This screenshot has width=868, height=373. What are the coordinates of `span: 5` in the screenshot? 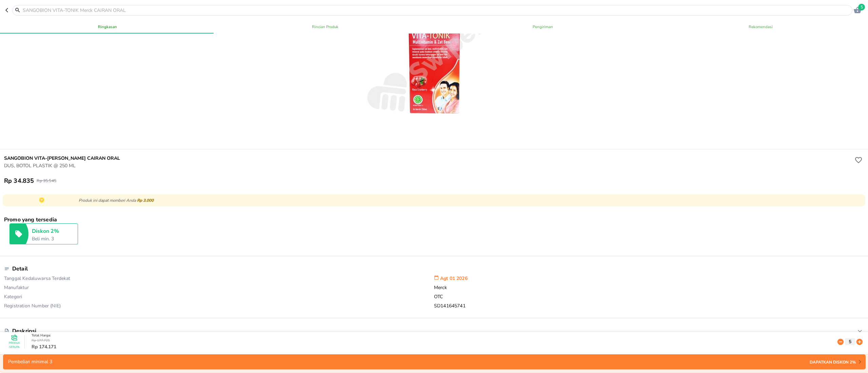 It's located at (861, 7).